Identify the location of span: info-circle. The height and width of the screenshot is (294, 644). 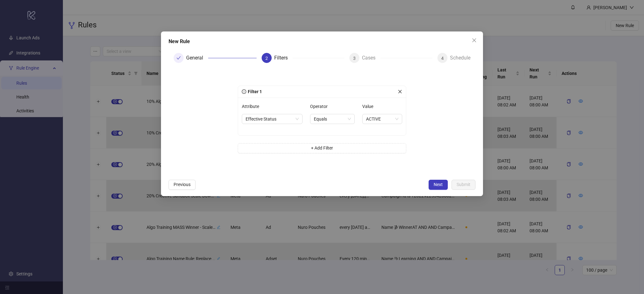
(244, 92).